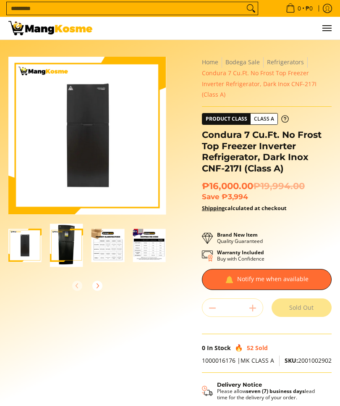  I want to click on img: Condura 7 Cu.Ft. No Frost Top Freezer Inverter Refrigerator, Dark Inox CNF-217I (Class A), so click(87, 135).